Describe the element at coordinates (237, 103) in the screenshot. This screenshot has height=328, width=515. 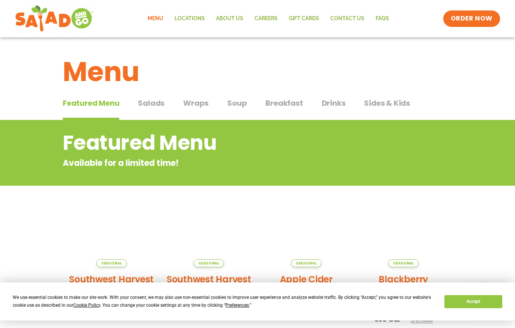
I see `span: Soup` at that location.